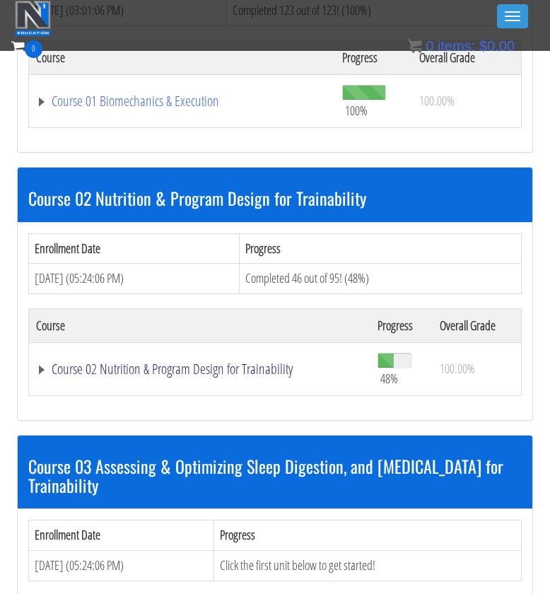 Image resolution: width=550 pixels, height=594 pixels. What do you see at coordinates (33, 18) in the screenshot?
I see `img: n1-education` at bounding box center [33, 18].